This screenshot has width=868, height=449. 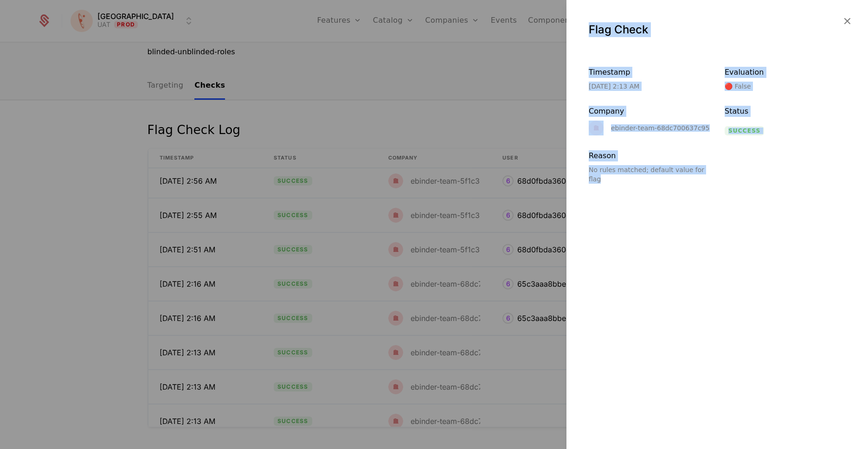 What do you see at coordinates (649, 174) in the screenshot?
I see `div: No rules matched; default value for flag` at bounding box center [649, 174].